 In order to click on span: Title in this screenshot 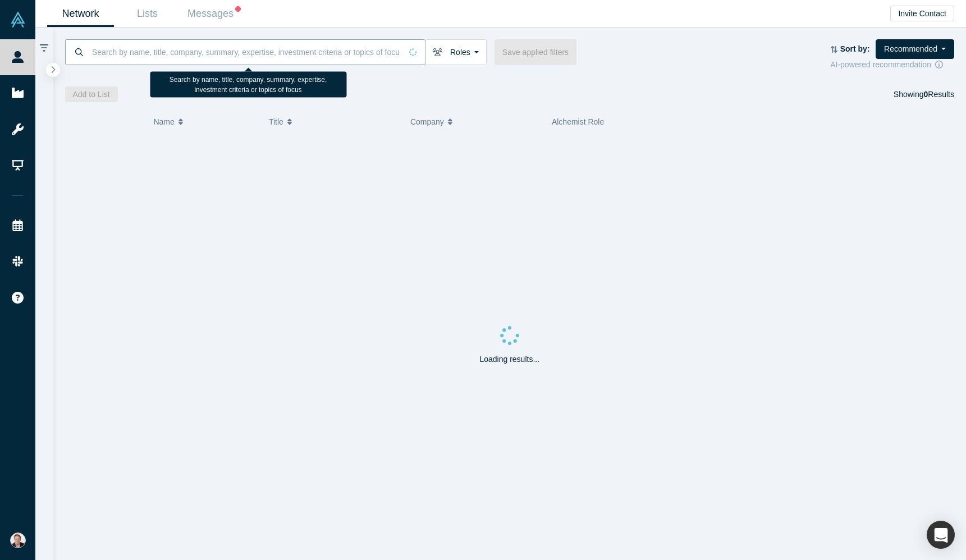, I will do `click(276, 122)`.